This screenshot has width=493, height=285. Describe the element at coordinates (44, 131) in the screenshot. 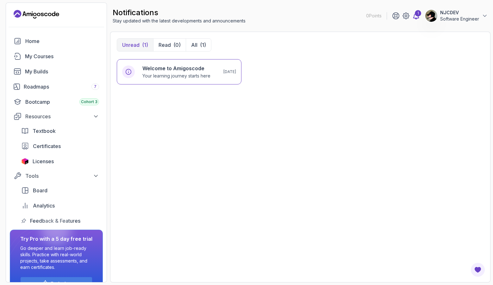

I see `span: Textbook` at that location.